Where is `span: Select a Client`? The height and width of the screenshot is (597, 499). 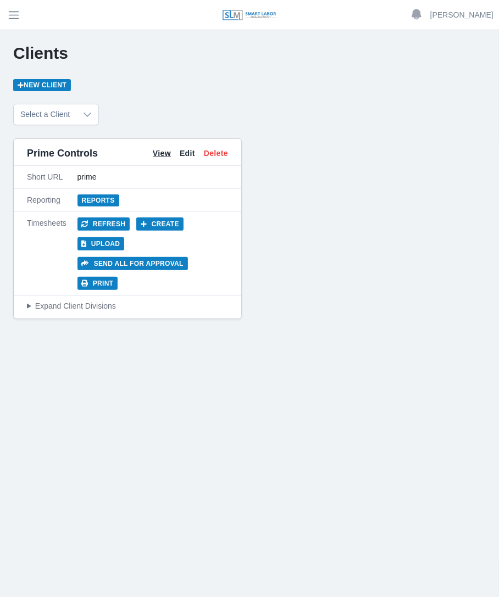
span: Select a Client is located at coordinates (45, 114).